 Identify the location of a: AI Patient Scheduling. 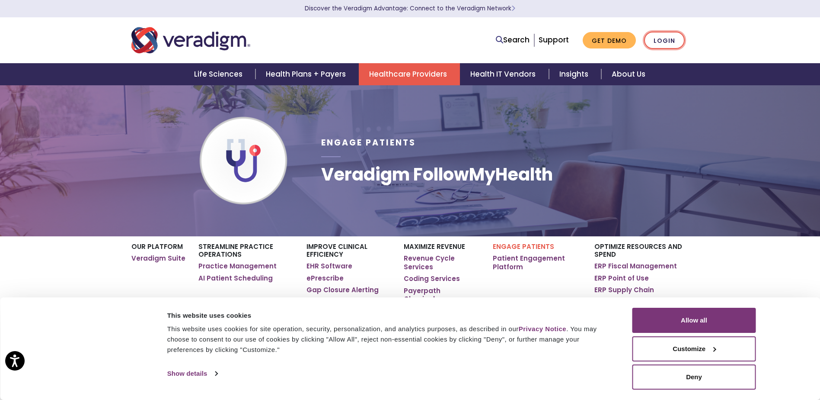
(236, 278).